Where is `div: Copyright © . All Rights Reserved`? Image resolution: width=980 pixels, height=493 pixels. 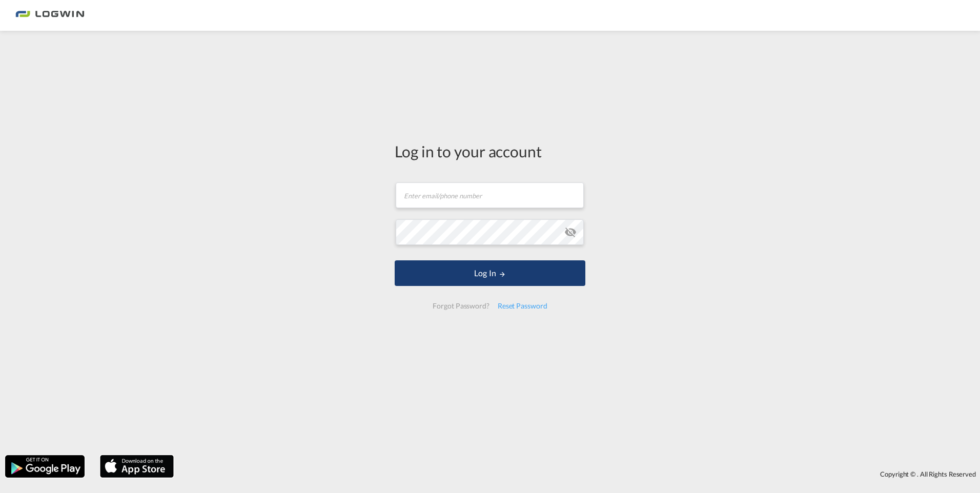 div: Copyright © . All Rights Reserved is located at coordinates (579, 474).